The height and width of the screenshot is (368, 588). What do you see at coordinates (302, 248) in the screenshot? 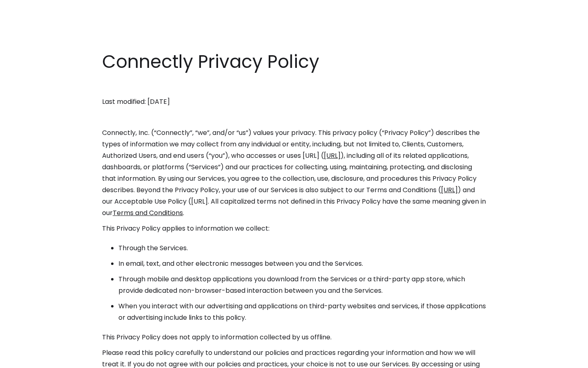
I see `li: Through the Services.` at bounding box center [302, 248].